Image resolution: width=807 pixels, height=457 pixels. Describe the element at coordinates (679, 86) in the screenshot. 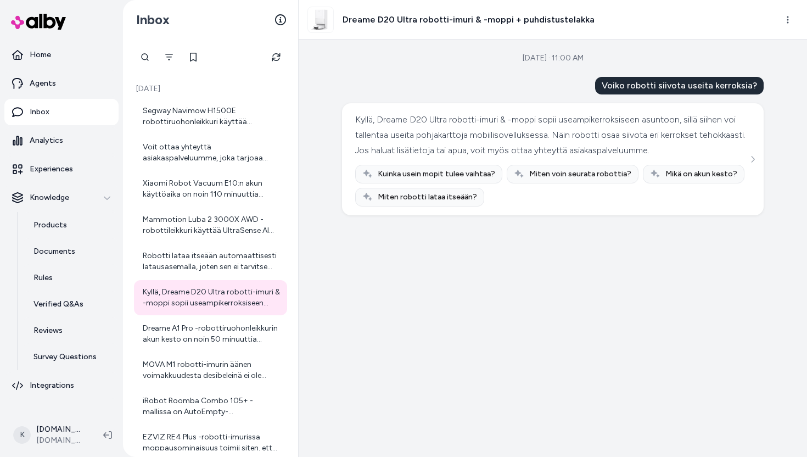

I see `div: Voiko robotti siivota useita kerroksia?` at that location.